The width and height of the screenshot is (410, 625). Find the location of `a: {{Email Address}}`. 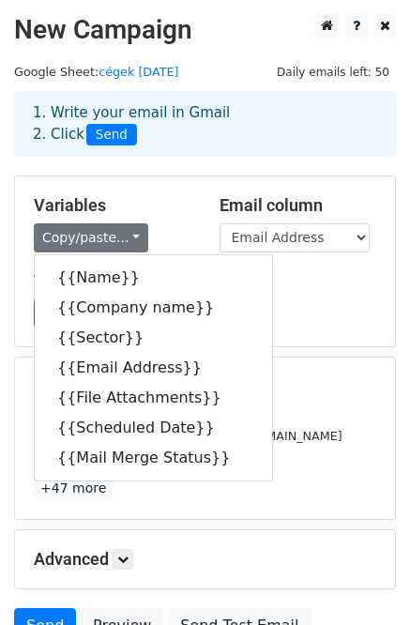

a: {{Email Address}} is located at coordinates (153, 368).